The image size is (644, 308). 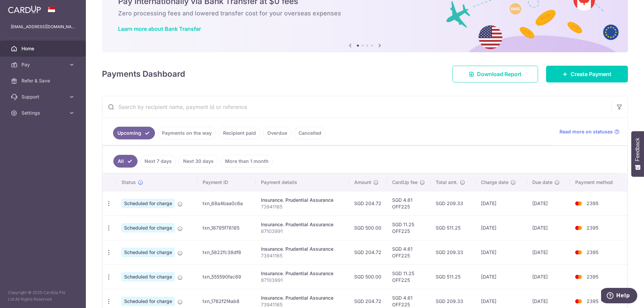 What do you see at coordinates (134, 133) in the screenshot?
I see `a: Upcoming` at bounding box center [134, 133].